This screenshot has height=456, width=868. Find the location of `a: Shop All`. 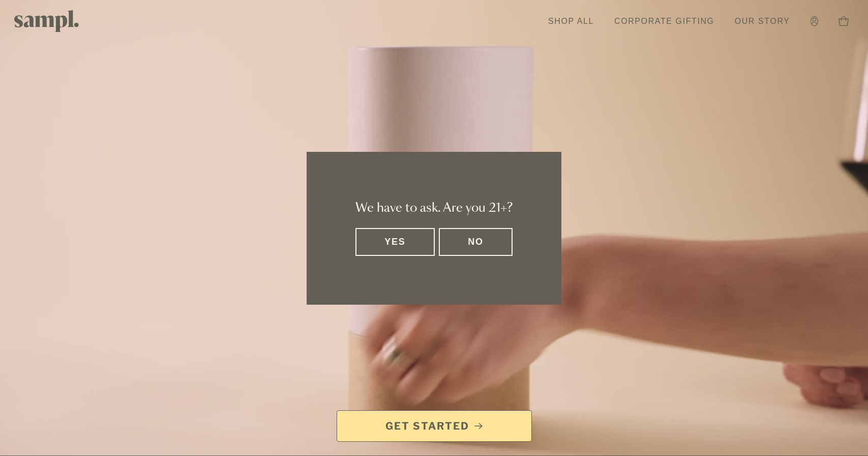

a: Shop All is located at coordinates (571, 21).